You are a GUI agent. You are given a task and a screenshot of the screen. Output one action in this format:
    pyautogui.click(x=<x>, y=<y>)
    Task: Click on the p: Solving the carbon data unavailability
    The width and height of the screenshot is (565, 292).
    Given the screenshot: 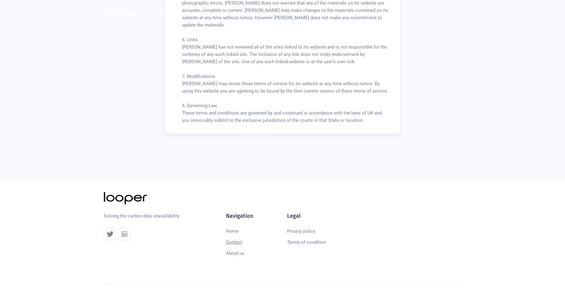 What is the action you would take?
    pyautogui.click(x=142, y=216)
    